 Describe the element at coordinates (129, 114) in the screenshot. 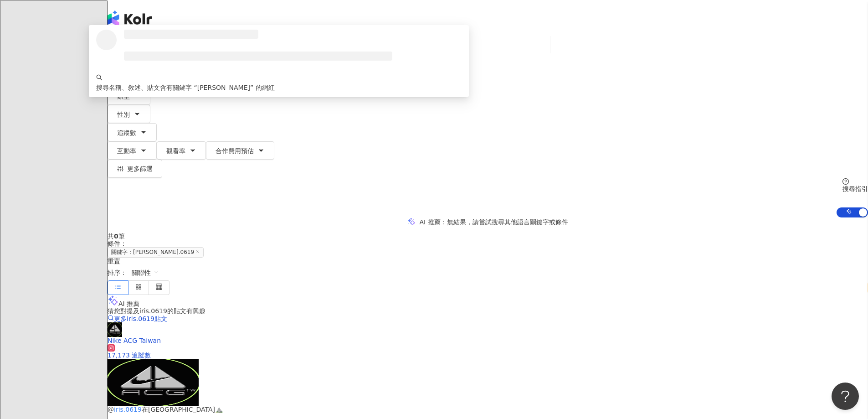

I see `button: 性別` at that location.